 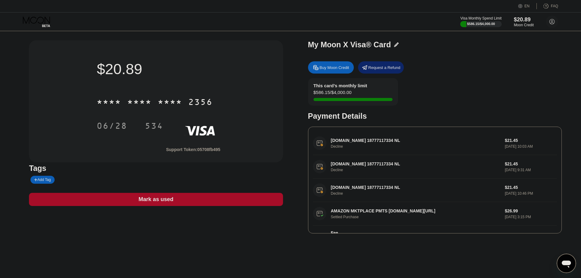 What do you see at coordinates (481, 18) in the screenshot?
I see `div: Visa Monthly Spend Limit` at bounding box center [481, 18].